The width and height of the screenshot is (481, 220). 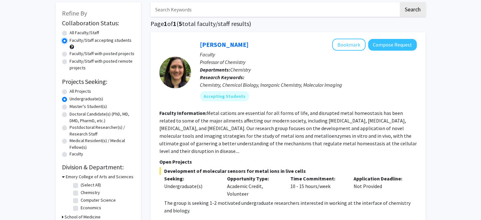 What do you see at coordinates (380, 186) in the screenshot?
I see `div: Not Provided` at bounding box center [380, 186].